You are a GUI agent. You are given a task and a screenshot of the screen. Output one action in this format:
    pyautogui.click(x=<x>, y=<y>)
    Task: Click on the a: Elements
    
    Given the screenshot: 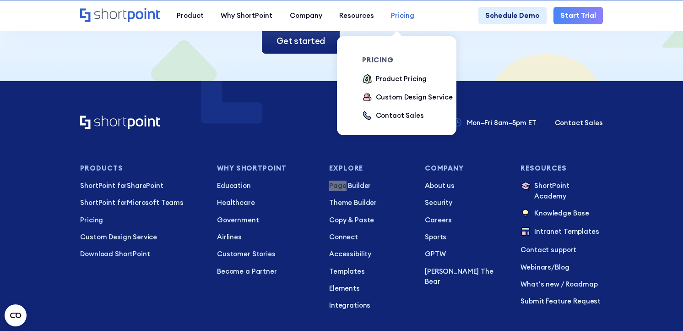 What is the action you would take?
    pyautogui.click(x=370, y=288)
    